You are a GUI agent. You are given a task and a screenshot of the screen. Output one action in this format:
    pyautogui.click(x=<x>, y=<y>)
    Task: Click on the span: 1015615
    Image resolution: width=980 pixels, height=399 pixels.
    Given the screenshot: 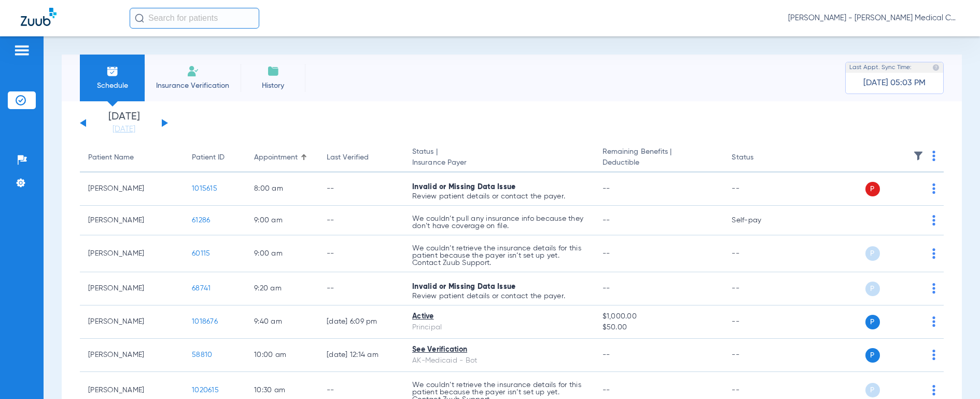 What is the action you would take?
    pyautogui.click(x=204, y=188)
    